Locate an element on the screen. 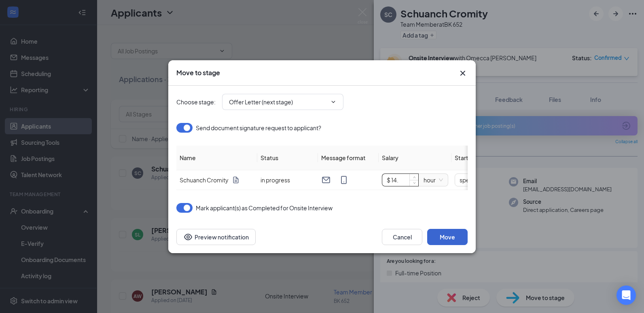  svg: MobileSms is located at coordinates (344, 180).